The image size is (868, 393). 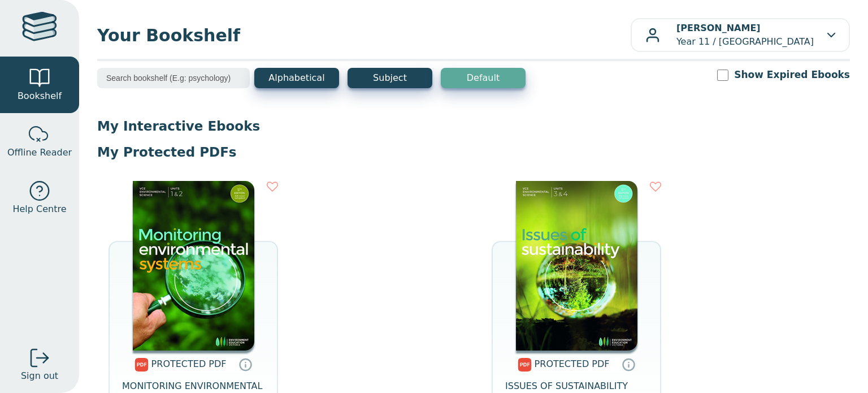 What do you see at coordinates (193, 266) in the screenshot?
I see `img: 6b3e2035-f1c3-4c3f-8004-332c1b7f9f0c.png` at bounding box center [193, 266].